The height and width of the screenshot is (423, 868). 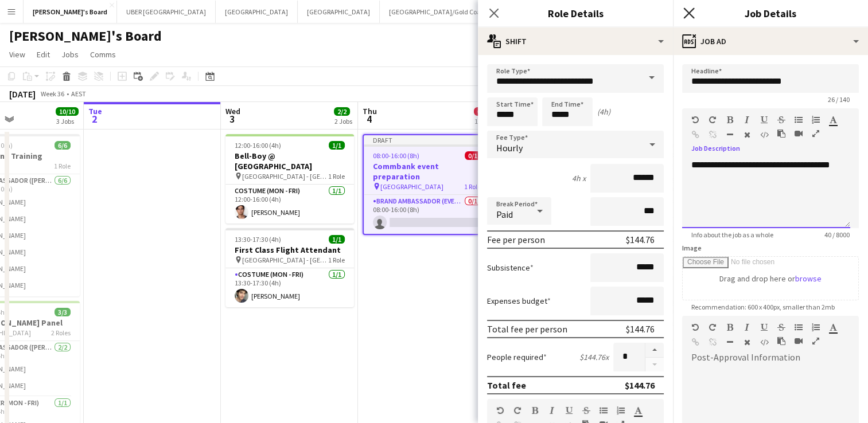 What do you see at coordinates (510, 268) in the screenshot?
I see `label: Subsistence` at bounding box center [510, 268].